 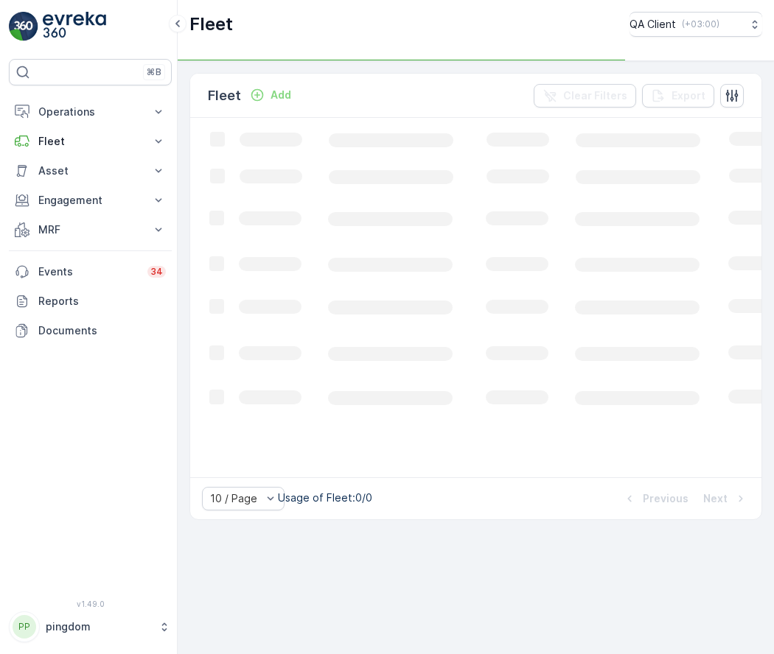 I want to click on button: Operations, so click(x=90, y=112).